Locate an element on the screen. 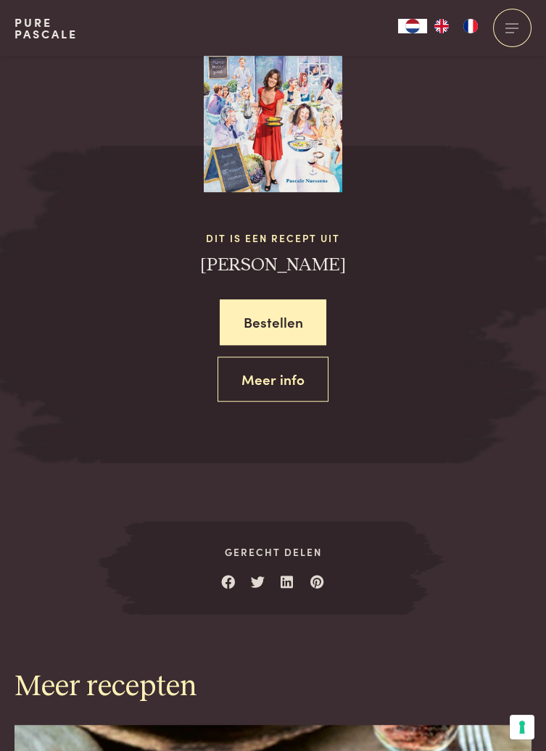 The width and height of the screenshot is (546, 751). h1: Meer recepten is located at coordinates (273, 687).